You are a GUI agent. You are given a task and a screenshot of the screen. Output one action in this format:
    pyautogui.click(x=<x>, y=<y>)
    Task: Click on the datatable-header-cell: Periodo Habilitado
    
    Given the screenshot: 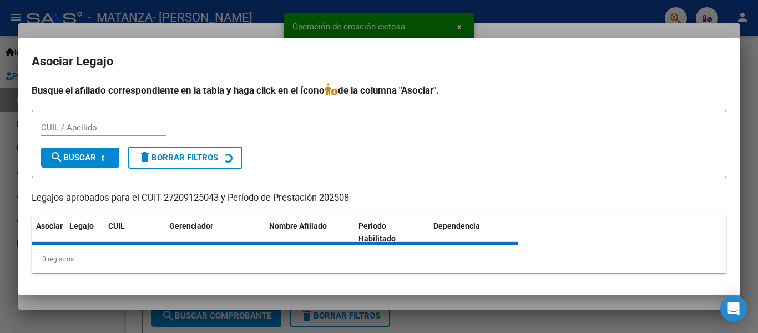 What is the action you would take?
    pyautogui.click(x=391, y=232)
    